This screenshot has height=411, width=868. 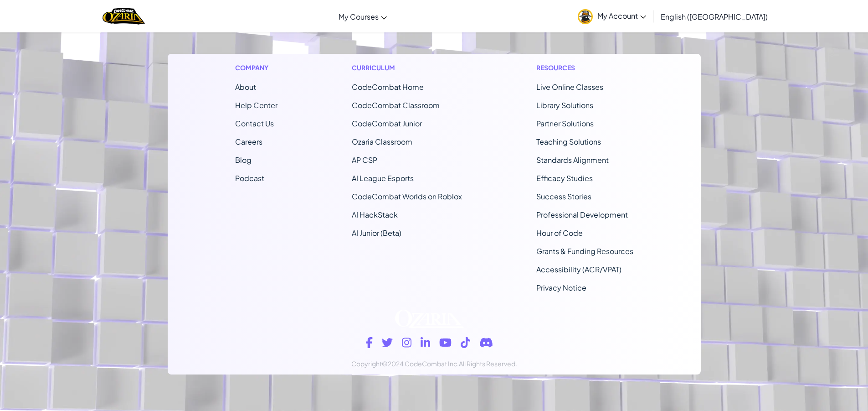 I want to click on a: CodeCombat Junior, so click(x=387, y=123).